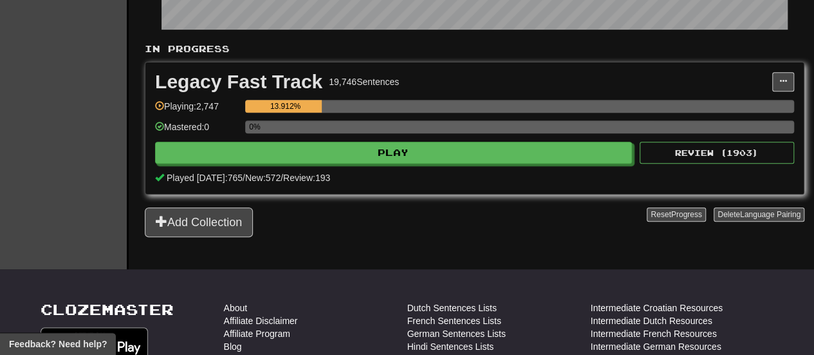  I want to click on a: Blog, so click(233, 346).